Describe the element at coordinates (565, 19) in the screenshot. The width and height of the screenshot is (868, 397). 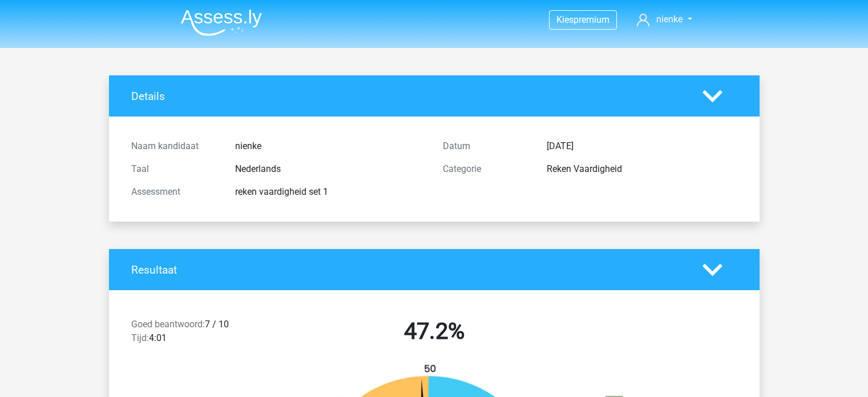
I see `span: Kies` at that location.